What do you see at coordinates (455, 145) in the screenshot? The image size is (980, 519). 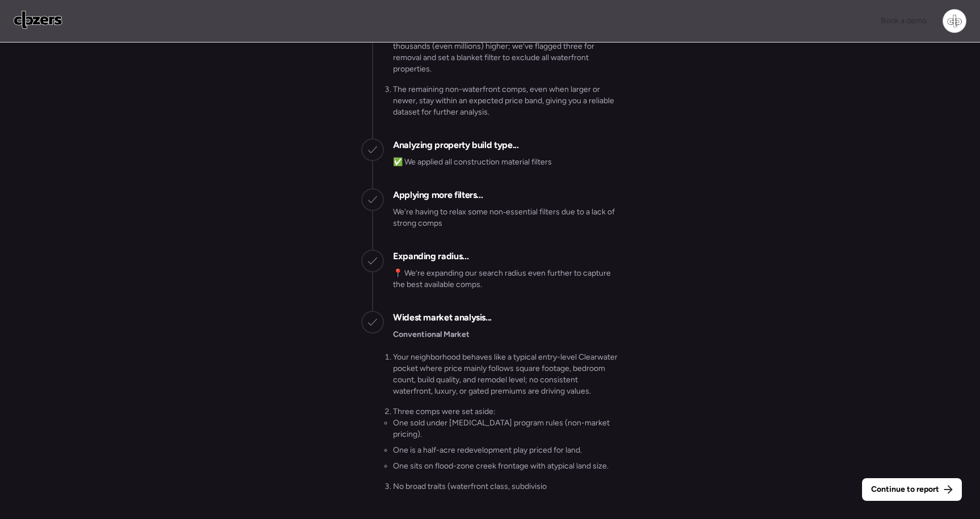 I see `h2: Analyzing property build type...` at bounding box center [455, 145].